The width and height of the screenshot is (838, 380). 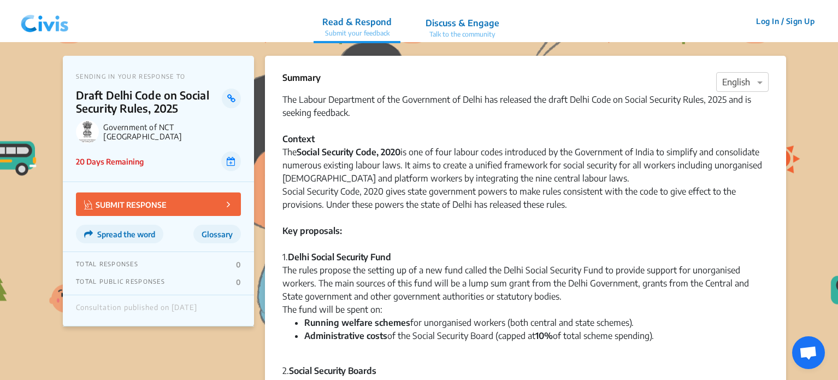 I want to click on img: Vector.jpg, so click(x=89, y=204).